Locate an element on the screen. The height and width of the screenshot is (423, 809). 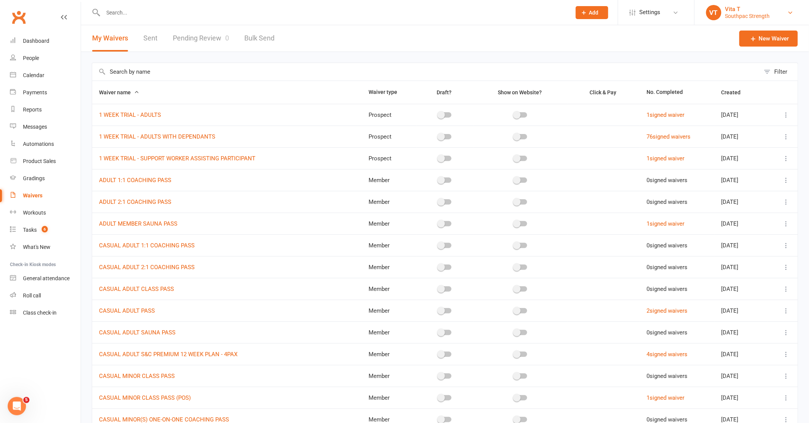
div: Tasks is located at coordinates (30, 230).